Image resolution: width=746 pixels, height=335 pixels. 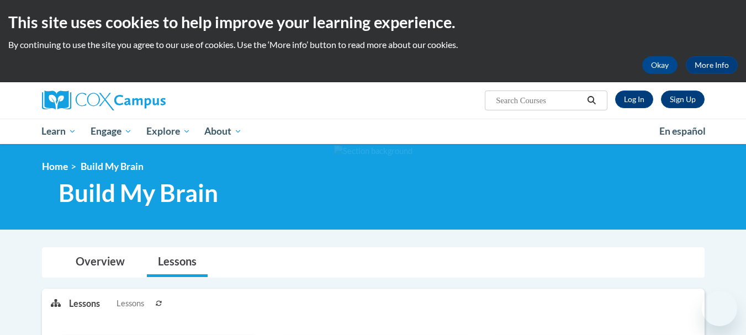 I want to click on a: En español, so click(x=683, y=131).